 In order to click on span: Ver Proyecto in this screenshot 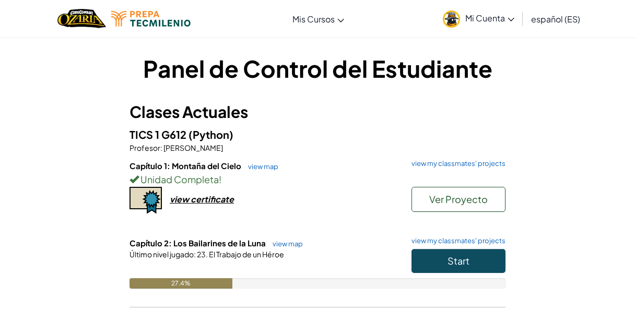, I will do `click(459, 199)`.